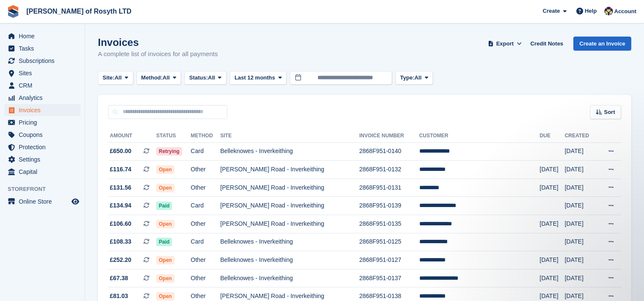 This screenshot has height=301, width=644. What do you see at coordinates (46, 189) in the screenshot?
I see `span: Storefront` at bounding box center [46, 189].